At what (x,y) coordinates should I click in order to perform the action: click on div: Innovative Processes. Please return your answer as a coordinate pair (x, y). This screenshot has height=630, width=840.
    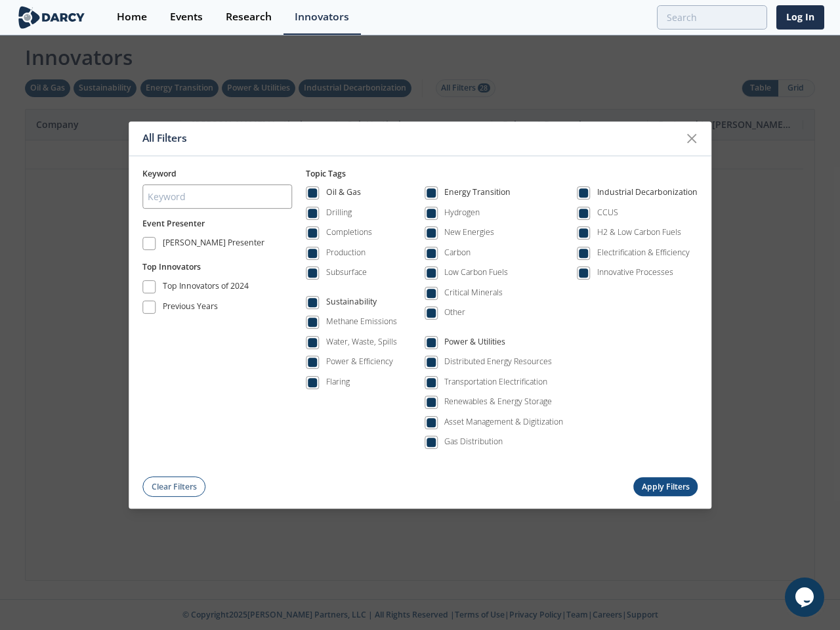
    Looking at the image, I should click on (635, 273).